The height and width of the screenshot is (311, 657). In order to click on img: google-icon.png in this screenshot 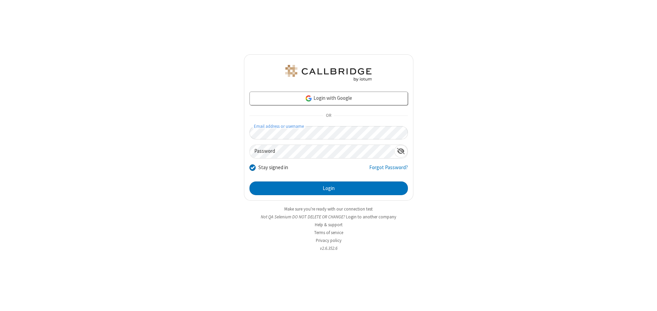, I will do `click(309, 99)`.